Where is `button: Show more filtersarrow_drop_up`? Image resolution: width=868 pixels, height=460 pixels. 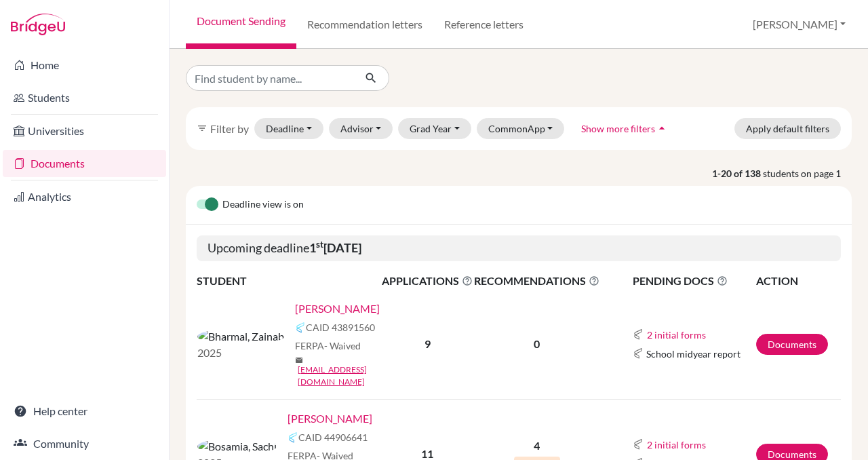
button: Show more filtersarrow_drop_up is located at coordinates (625, 128).